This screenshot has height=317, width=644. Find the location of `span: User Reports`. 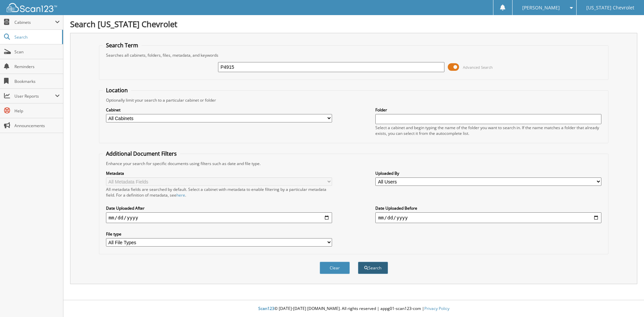

span: User Reports is located at coordinates (35, 96).